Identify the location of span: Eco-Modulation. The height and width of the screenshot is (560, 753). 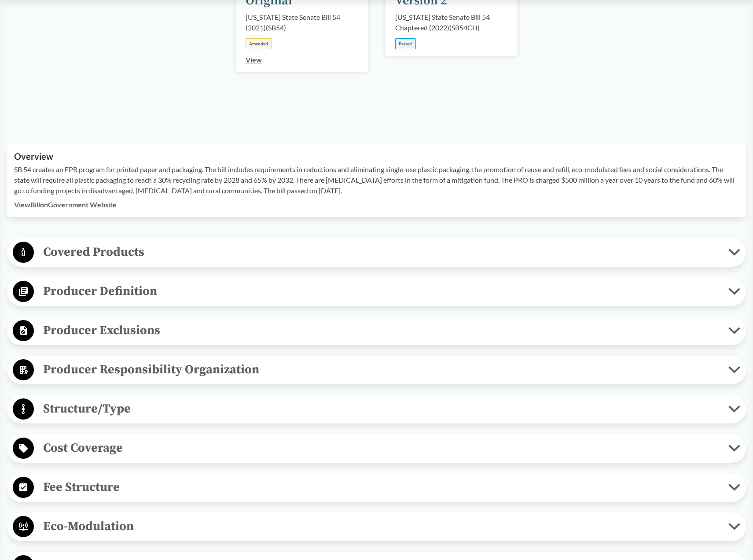
(381, 526).